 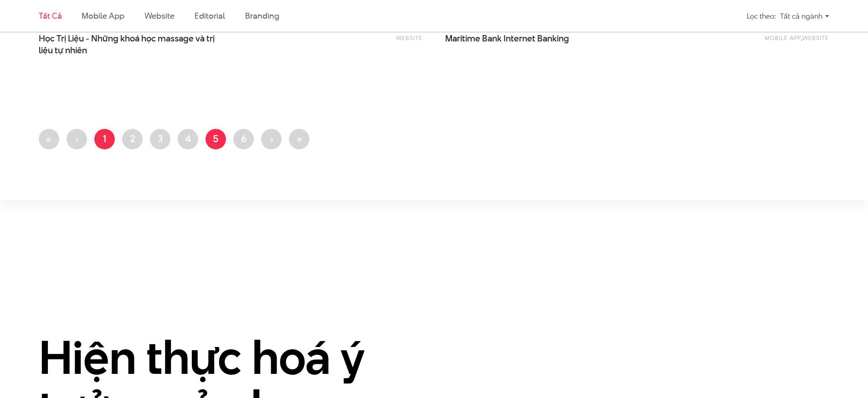 I want to click on a: 1, so click(x=104, y=139).